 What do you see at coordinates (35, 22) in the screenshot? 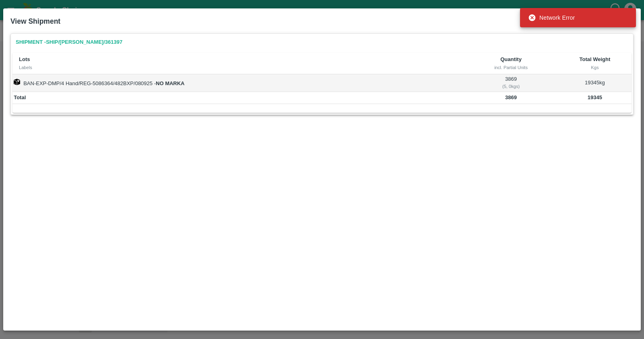
I see `b: View Shipment` at bounding box center [35, 22].